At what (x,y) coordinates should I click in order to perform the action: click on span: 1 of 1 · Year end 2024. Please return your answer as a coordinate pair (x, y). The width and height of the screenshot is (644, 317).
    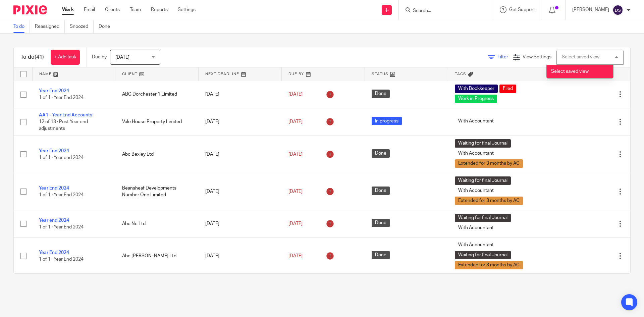
    Looking at the image, I should click on (61, 157).